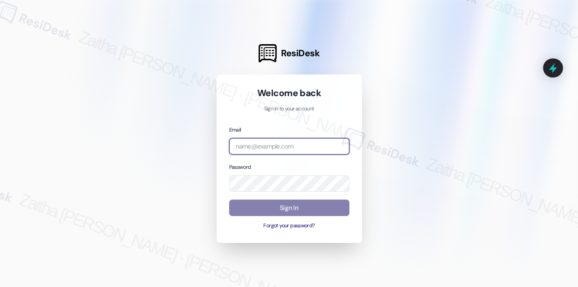 The width and height of the screenshot is (578, 287). I want to click on label: Email, so click(235, 130).